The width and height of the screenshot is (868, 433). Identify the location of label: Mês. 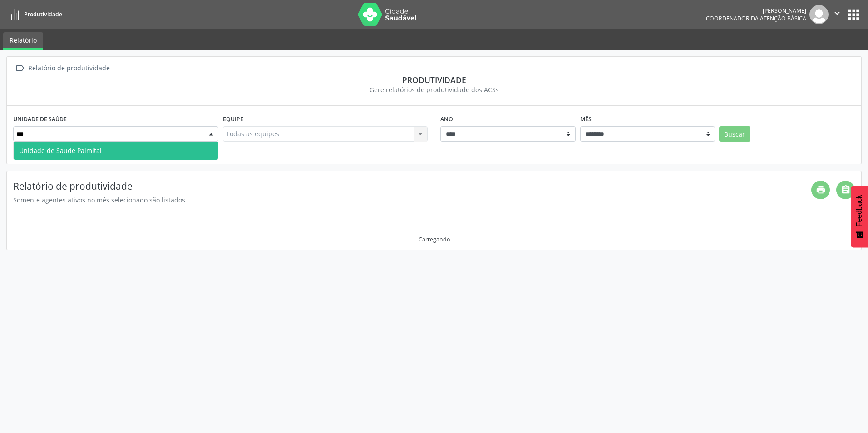
(586, 119).